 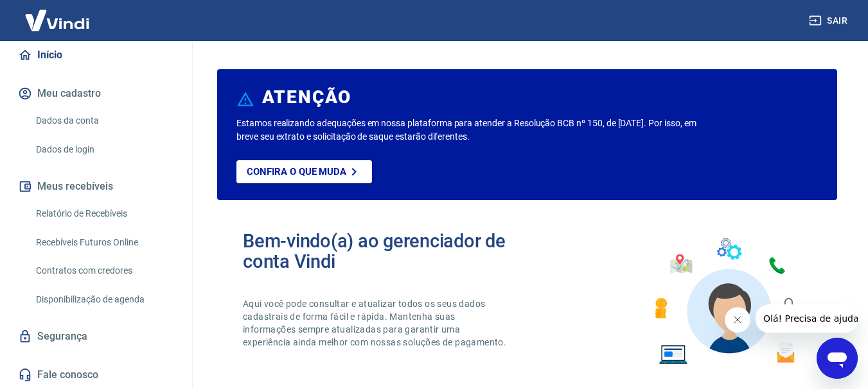 What do you see at coordinates (96, 337) in the screenshot?
I see `a: Segurança` at bounding box center [96, 337].